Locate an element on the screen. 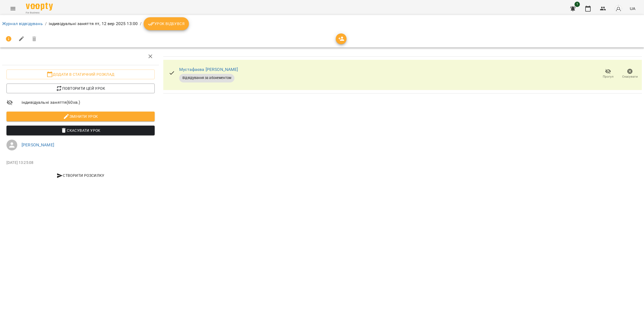 The height and width of the screenshot is (314, 644). button: Скасувати is located at coordinates (629, 74).